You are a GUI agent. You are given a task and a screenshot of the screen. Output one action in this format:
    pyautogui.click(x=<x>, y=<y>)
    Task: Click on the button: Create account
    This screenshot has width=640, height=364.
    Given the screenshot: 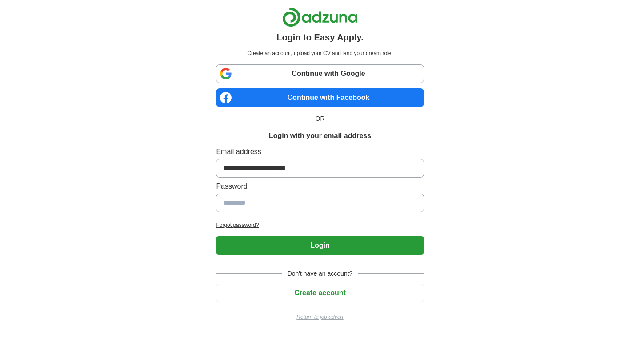 What is the action you would take?
    pyautogui.click(x=320, y=293)
    